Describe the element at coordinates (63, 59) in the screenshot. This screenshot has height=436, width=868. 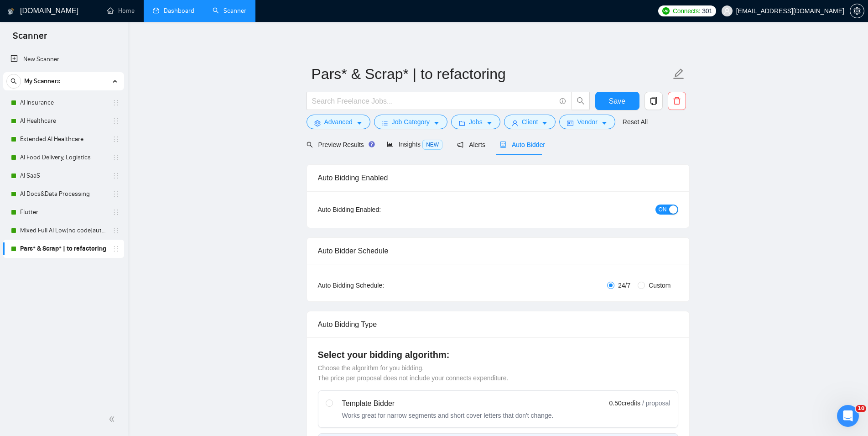
I see `li: New Scanner` at that location.